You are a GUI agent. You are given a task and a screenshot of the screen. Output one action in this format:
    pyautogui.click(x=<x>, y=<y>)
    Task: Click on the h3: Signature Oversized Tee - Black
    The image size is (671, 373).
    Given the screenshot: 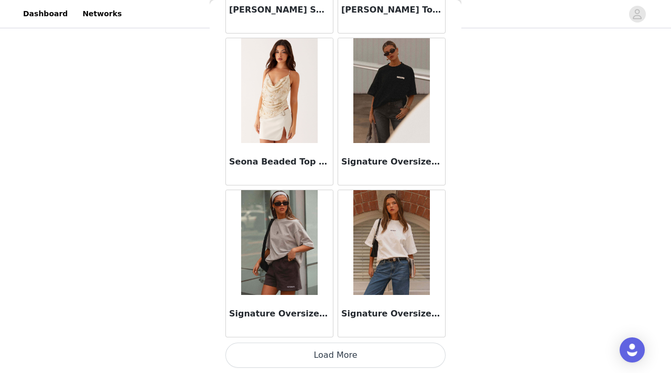 What is the action you would take?
    pyautogui.click(x=392, y=162)
    